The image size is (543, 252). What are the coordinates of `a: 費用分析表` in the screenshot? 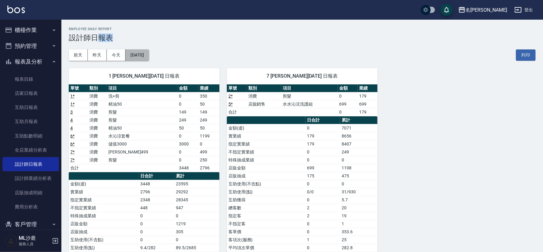 It's located at (31, 207).